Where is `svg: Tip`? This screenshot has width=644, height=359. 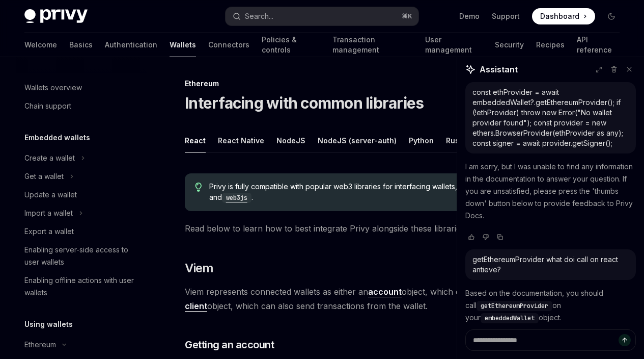 svg: Tip is located at coordinates (199, 187).